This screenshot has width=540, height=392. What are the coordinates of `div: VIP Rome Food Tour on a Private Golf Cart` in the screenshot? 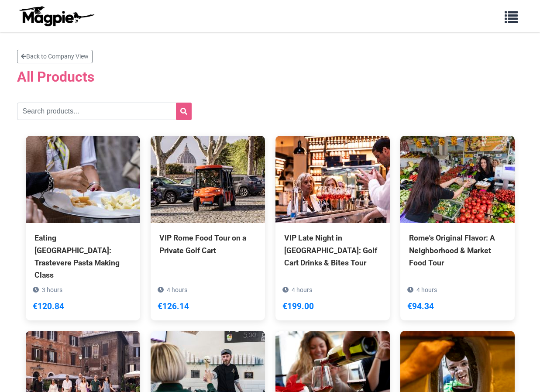 It's located at (208, 244).